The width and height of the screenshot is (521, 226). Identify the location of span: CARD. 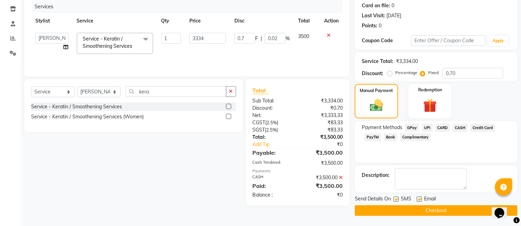
(443, 128).